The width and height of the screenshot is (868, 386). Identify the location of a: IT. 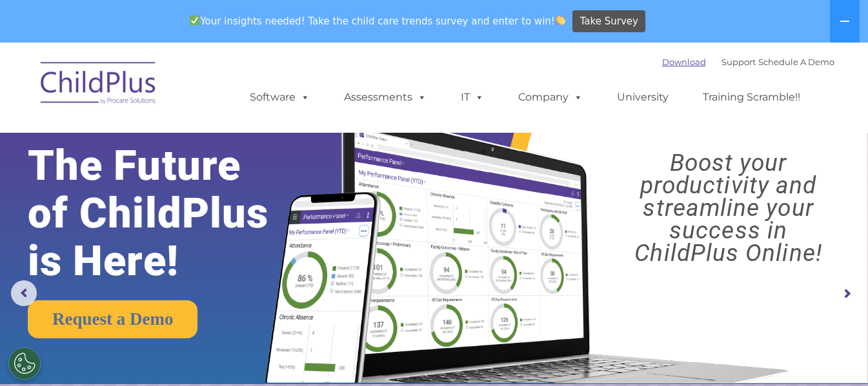
(473, 97).